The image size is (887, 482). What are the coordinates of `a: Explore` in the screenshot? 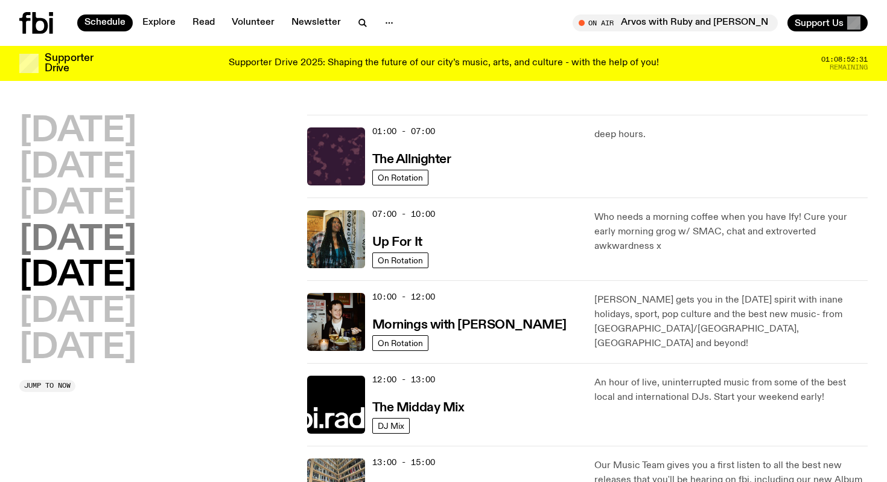 It's located at (159, 23).